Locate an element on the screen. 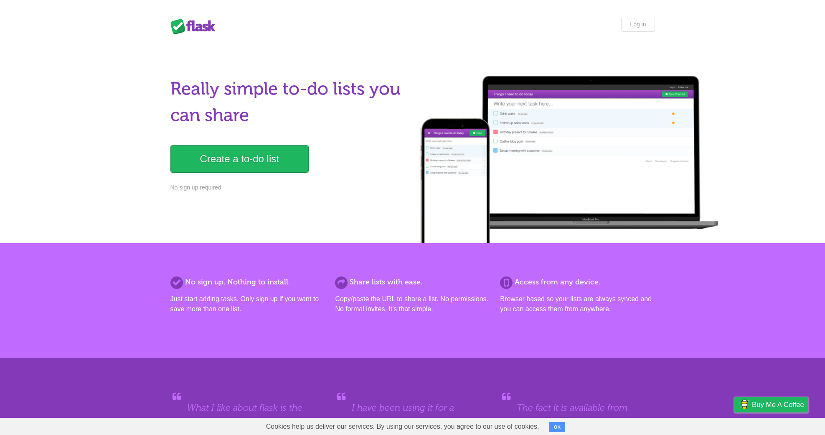  h2: No sign up. Nothing to install. is located at coordinates (248, 282).